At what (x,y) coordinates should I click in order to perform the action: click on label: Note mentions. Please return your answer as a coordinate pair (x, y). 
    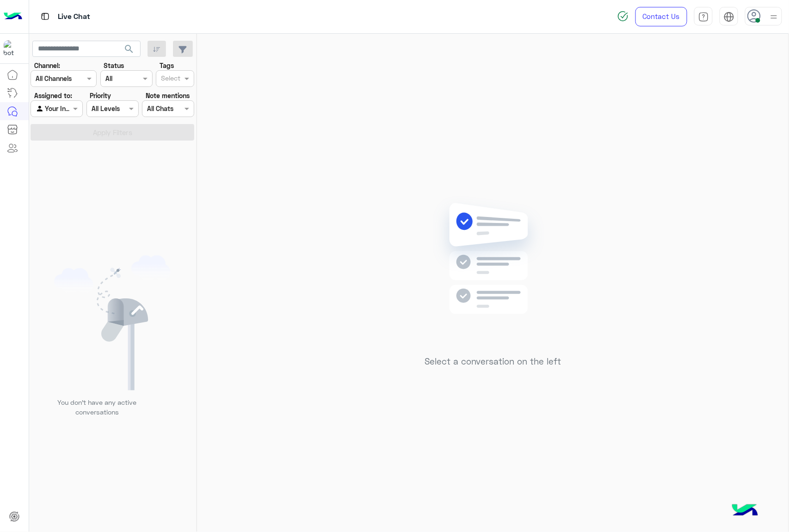
    Looking at the image, I should click on (167, 96).